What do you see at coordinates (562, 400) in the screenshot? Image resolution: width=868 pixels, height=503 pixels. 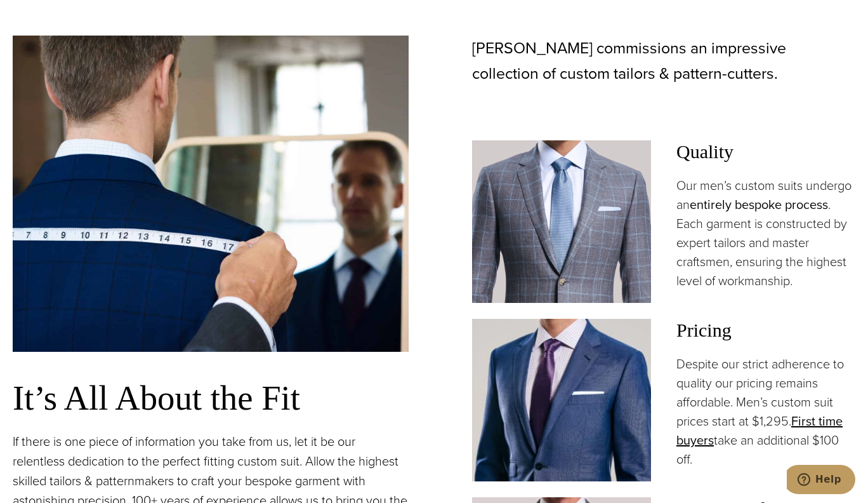 I see `img: Client in blue solid custom made suit with white shirt and navy tie. Fabric by Scabal.` at bounding box center [562, 400].